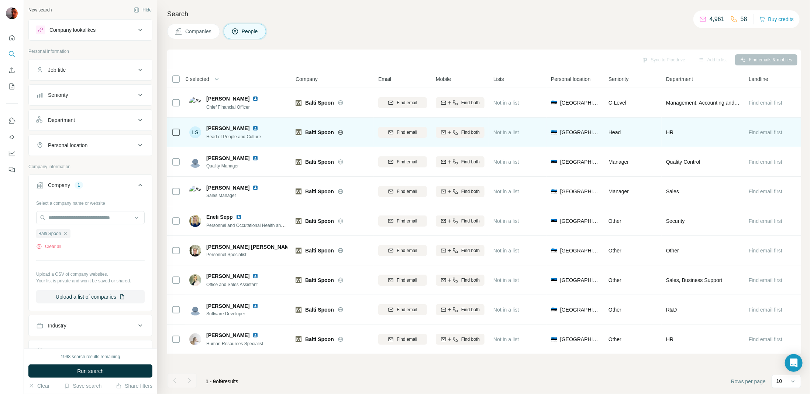 The width and height of the screenshot is (810, 394). I want to click on span: Lists, so click(499, 79).